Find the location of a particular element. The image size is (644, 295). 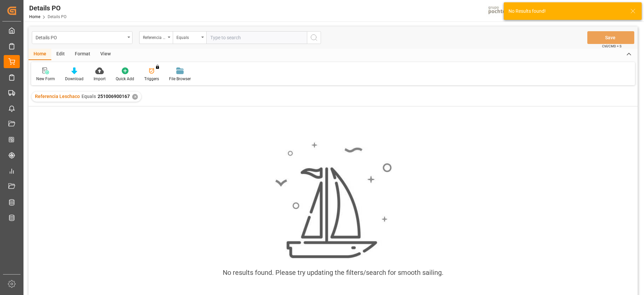

div: Home is located at coordinates (40, 55).